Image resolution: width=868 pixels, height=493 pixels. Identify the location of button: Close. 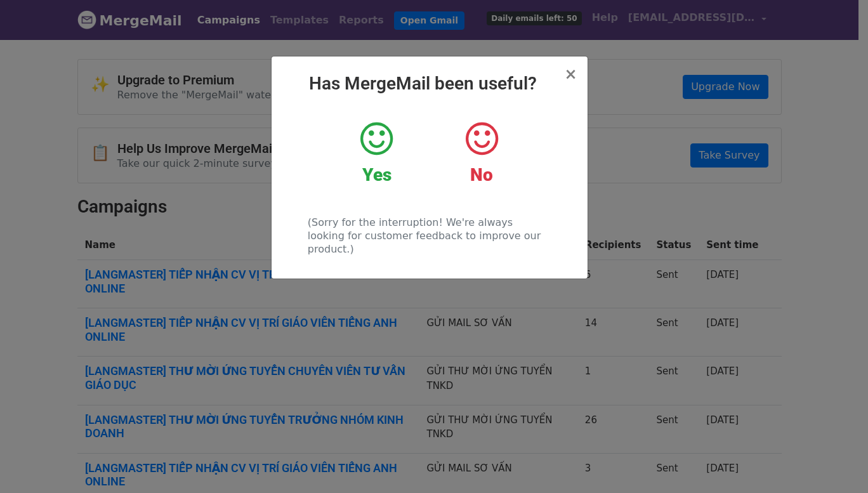
(570, 75).